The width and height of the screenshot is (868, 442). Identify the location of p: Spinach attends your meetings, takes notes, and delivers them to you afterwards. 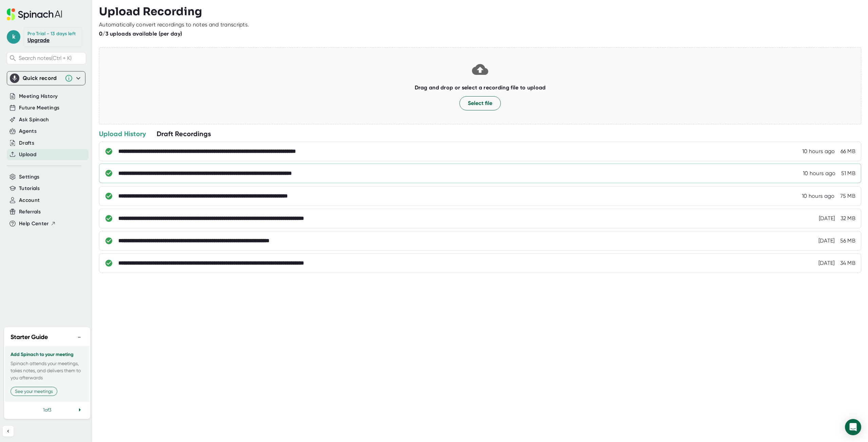
(47, 370).